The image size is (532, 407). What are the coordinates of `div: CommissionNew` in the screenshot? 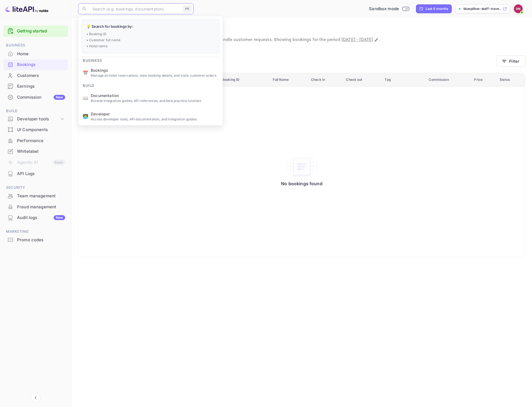 It's located at (35, 97).